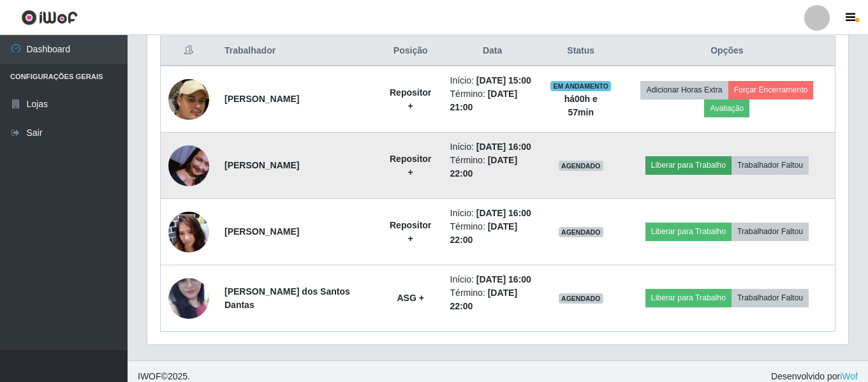 The width and height of the screenshot is (868, 382). What do you see at coordinates (581, 105) in the screenshot?
I see `strong: há 00 h e 57 min` at bounding box center [581, 105].